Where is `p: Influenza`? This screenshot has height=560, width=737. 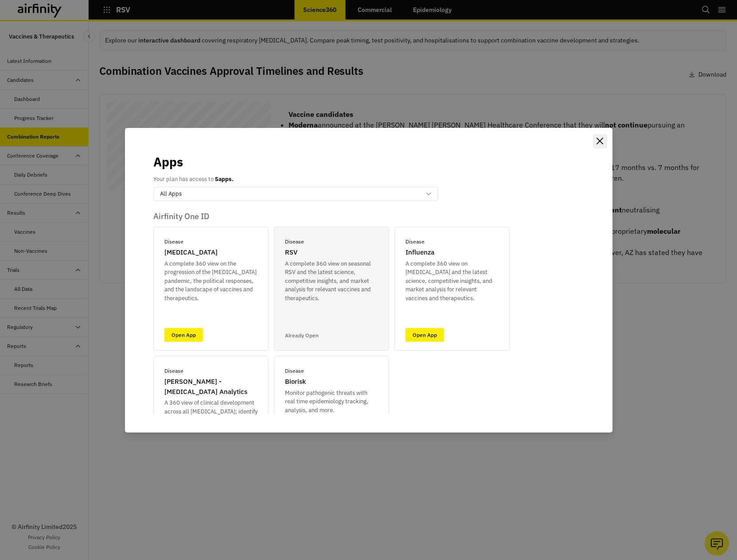 p: Influenza is located at coordinates (419, 252).